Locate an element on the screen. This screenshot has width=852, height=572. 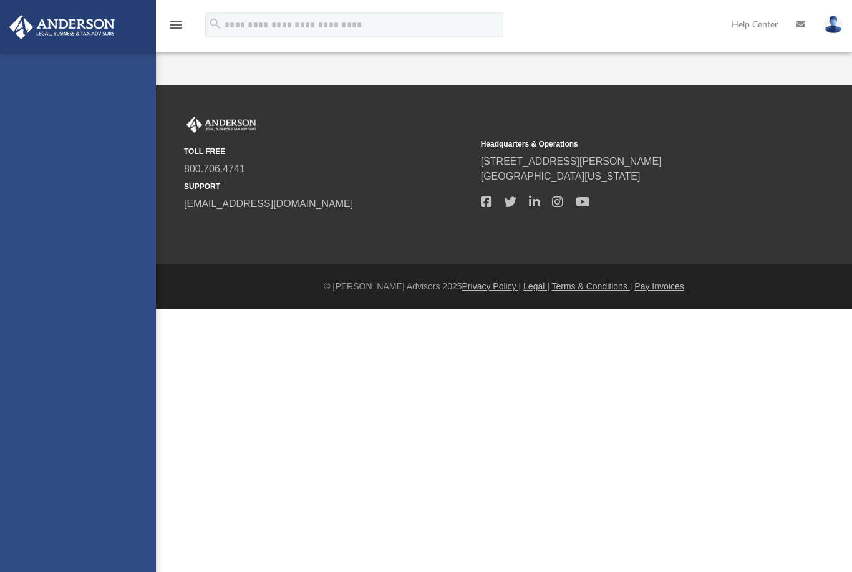
img: User Pic is located at coordinates (833, 24).